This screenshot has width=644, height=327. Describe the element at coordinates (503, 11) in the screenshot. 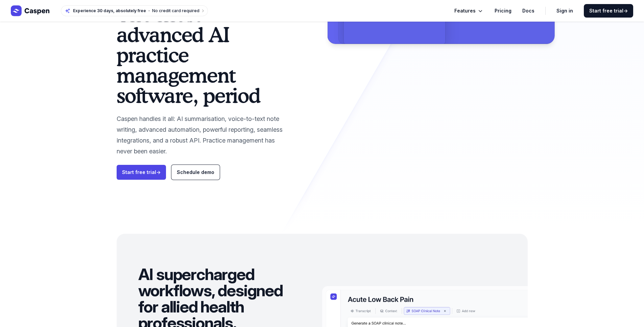

I see `a: Pricing` at that location.